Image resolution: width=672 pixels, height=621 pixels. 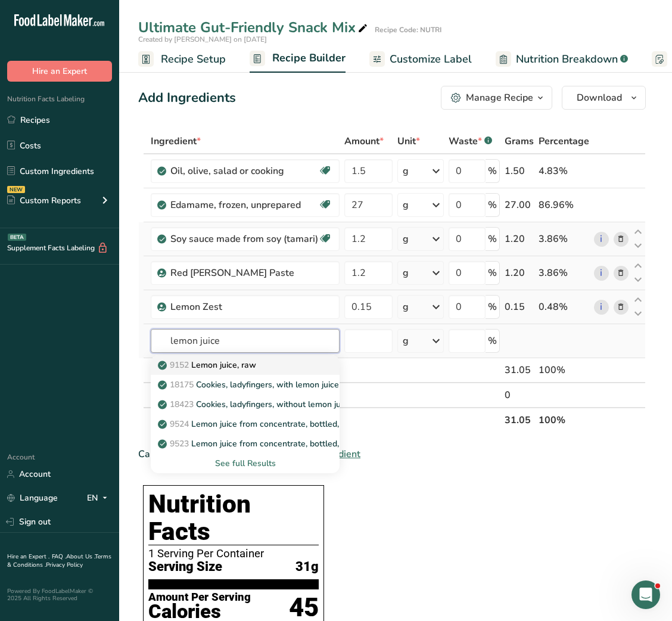 What do you see at coordinates (245, 307) in the screenshot?
I see `div: Lemon Zest` at bounding box center [245, 307].